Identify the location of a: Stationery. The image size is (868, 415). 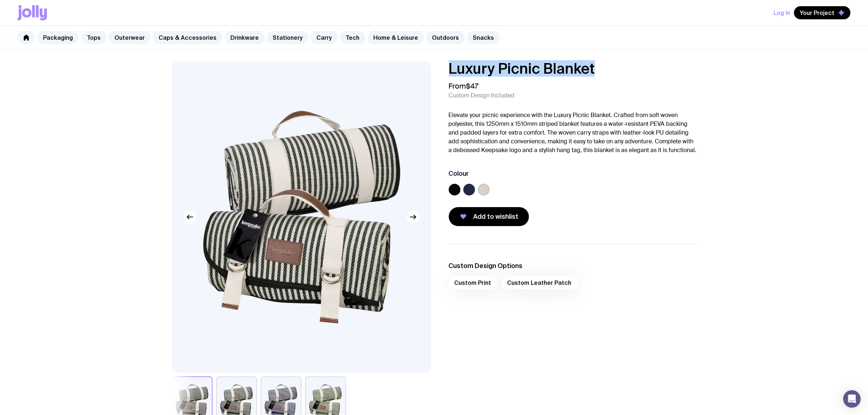
(288, 37).